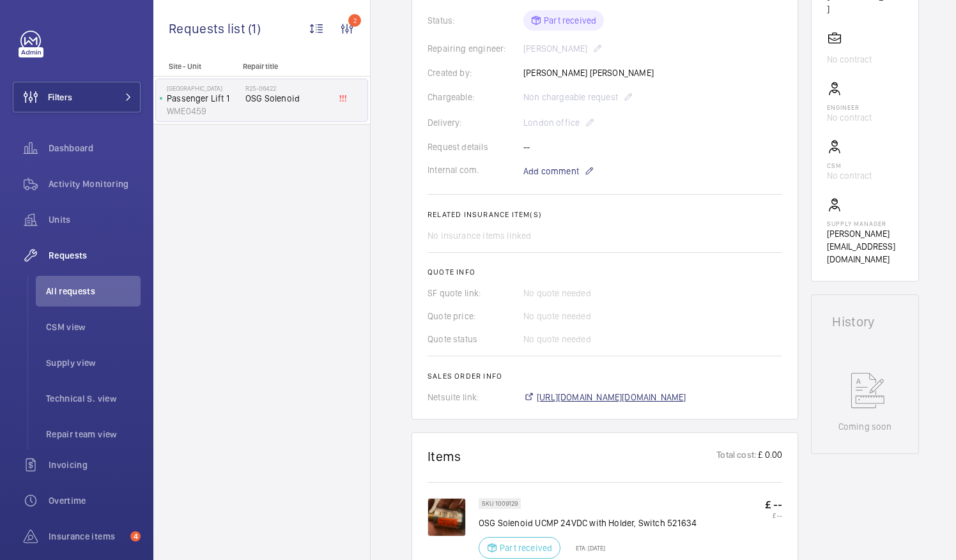 Image resolution: width=956 pixels, height=560 pixels. I want to click on span: All requests, so click(93, 291).